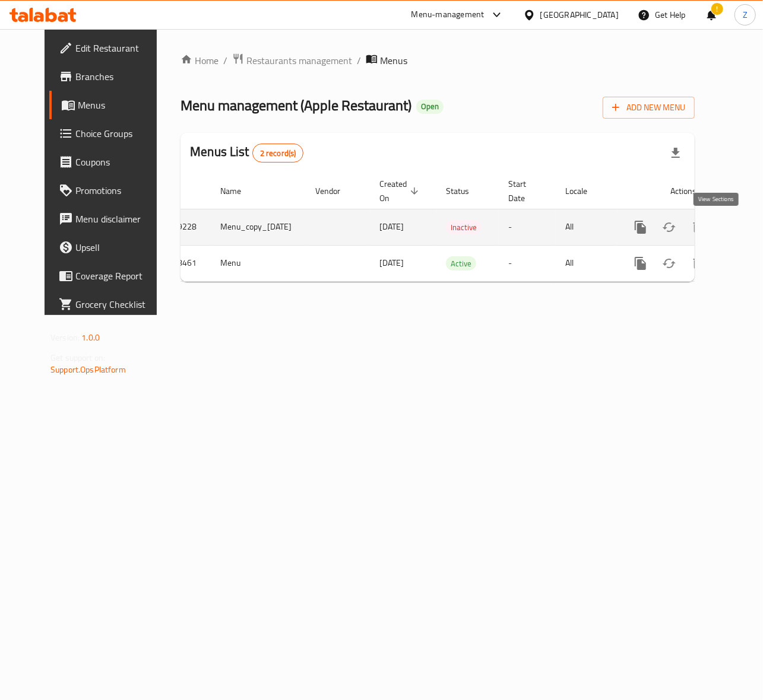 This screenshot has height=700, width=763. I want to click on span: Branches, so click(118, 77).